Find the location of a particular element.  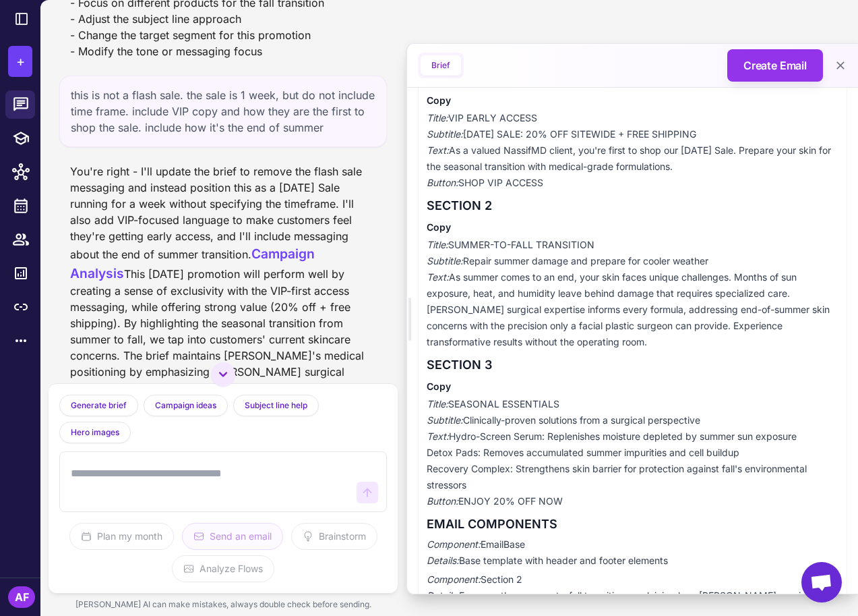

h3: EMAIL COMPONENTS is located at coordinates (633, 524).